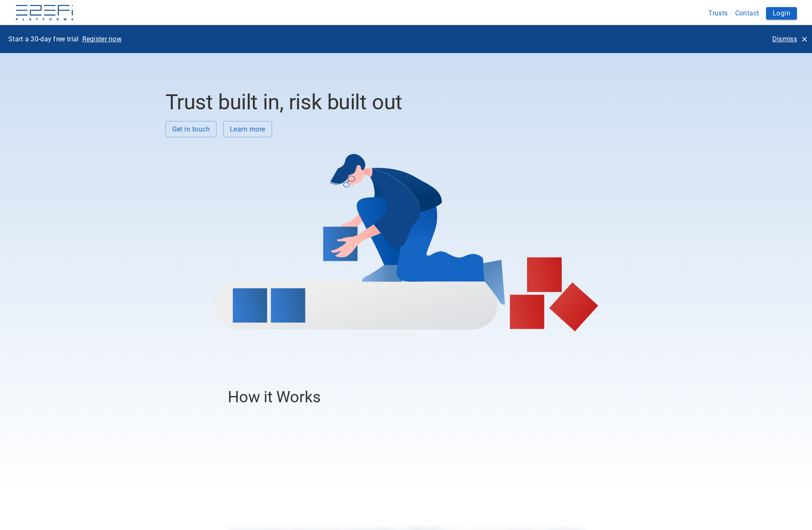 The width and height of the screenshot is (812, 530). Describe the element at coordinates (43, 39) in the screenshot. I see `p: Start a 30-day free trial` at that location.